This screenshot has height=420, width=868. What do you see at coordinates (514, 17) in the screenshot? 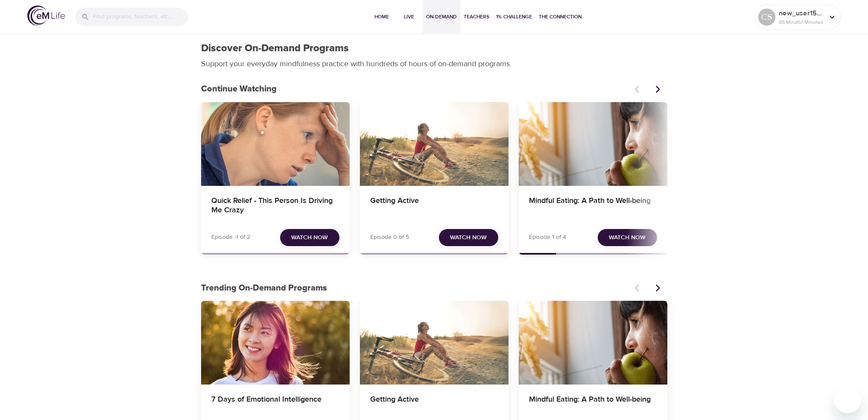
I see `span: 1% Challenge` at bounding box center [514, 17].